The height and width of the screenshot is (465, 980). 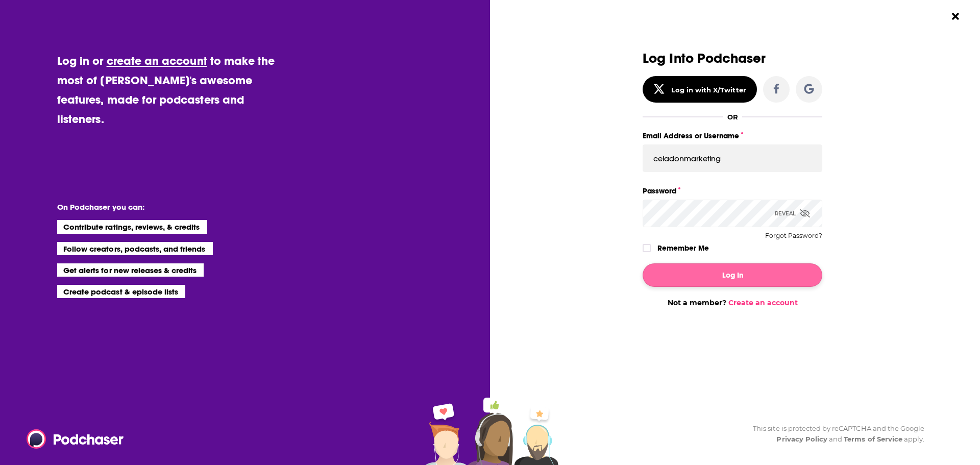 I want to click on button: Log In, so click(x=732, y=275).